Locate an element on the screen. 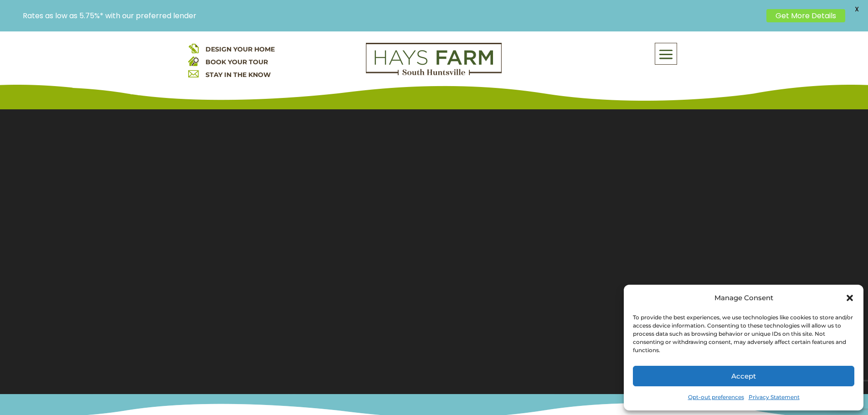 The height and width of the screenshot is (415, 868). a: BOOK YOUR TOUR is located at coordinates (237, 62).